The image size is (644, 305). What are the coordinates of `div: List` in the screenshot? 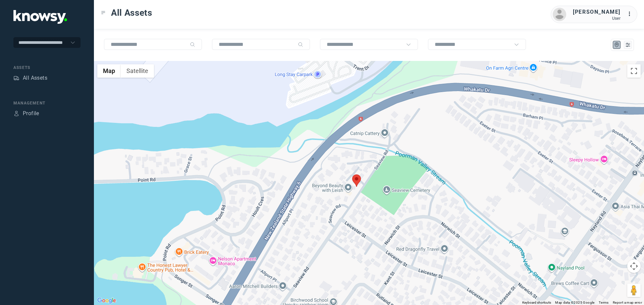 It's located at (627, 45).